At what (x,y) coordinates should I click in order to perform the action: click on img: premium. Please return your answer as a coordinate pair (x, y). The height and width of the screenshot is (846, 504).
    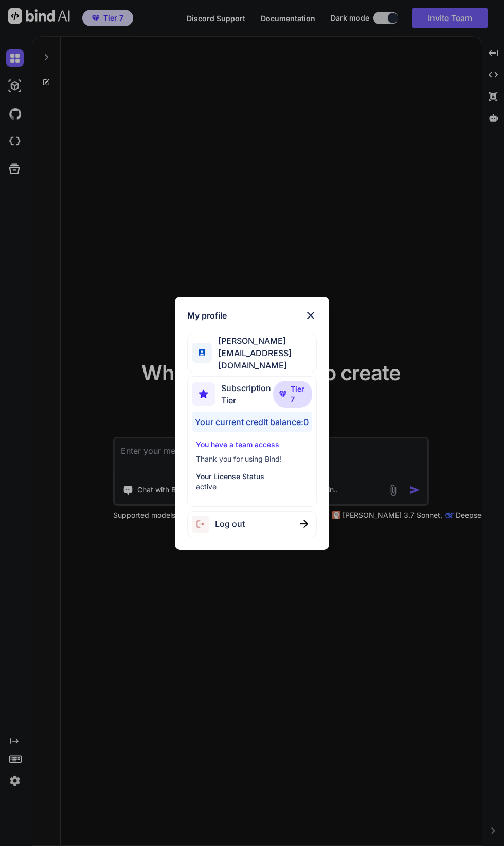
    Looking at the image, I should click on (283, 394).